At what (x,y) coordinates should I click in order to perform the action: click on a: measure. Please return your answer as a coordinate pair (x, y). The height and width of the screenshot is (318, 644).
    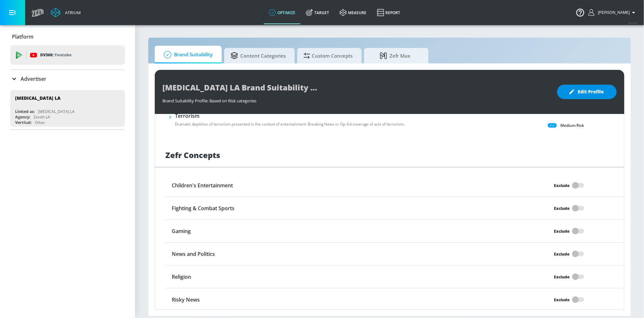
    Looking at the image, I should click on (353, 13).